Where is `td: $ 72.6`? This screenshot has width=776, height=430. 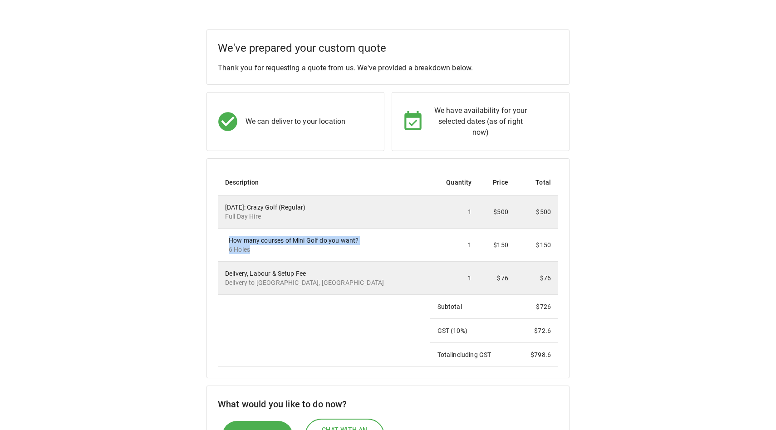 td: $ 72.6 is located at coordinates (537, 331).